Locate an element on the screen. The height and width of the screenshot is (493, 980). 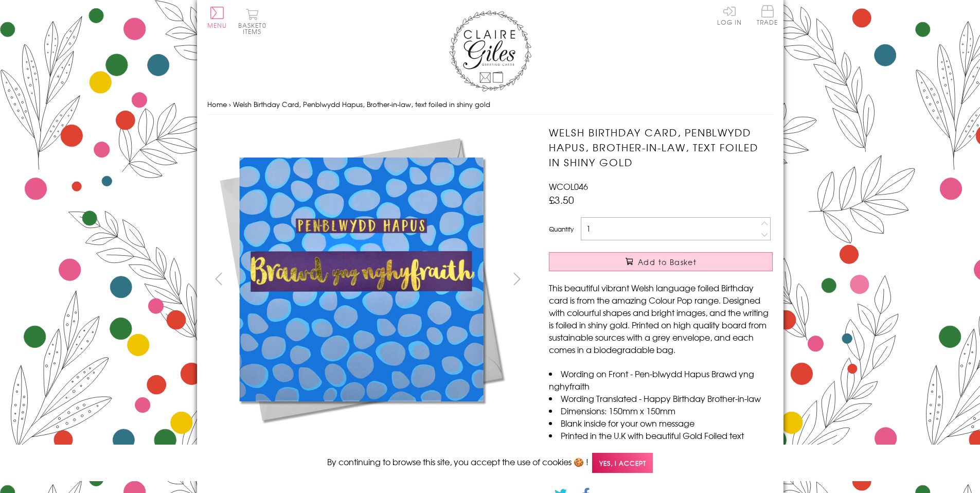
li: Printed in the U.K with beautiful Gold Foiled text is located at coordinates (661, 435).